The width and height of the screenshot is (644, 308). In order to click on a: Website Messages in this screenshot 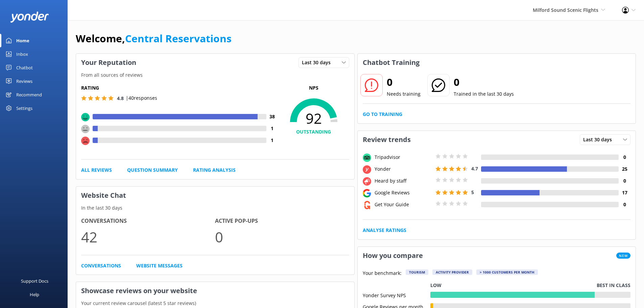, I will do `click(159, 266)`.